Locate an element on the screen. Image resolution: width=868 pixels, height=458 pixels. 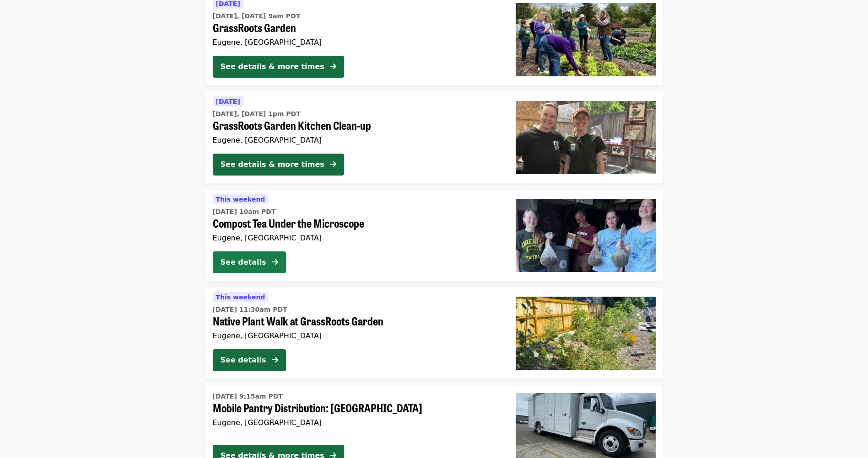
span: GrassRoots Garden Kitchen Clean-up is located at coordinates (357, 125).